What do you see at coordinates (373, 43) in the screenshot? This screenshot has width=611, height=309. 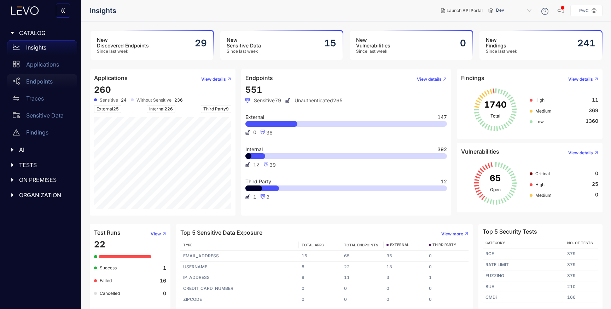 I see `h3: New Vulnerabilities` at bounding box center [373, 43].